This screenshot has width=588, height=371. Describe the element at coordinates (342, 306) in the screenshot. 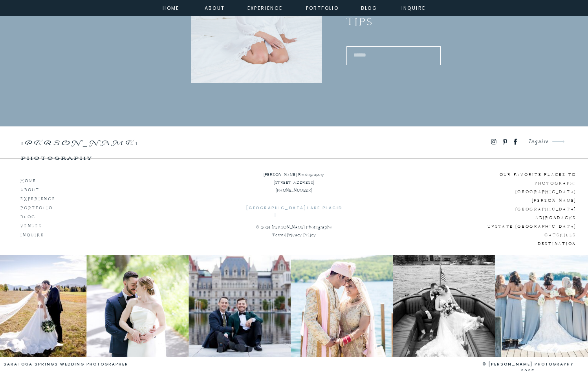

I see `img: khamoshireivew-scaled` at that location.